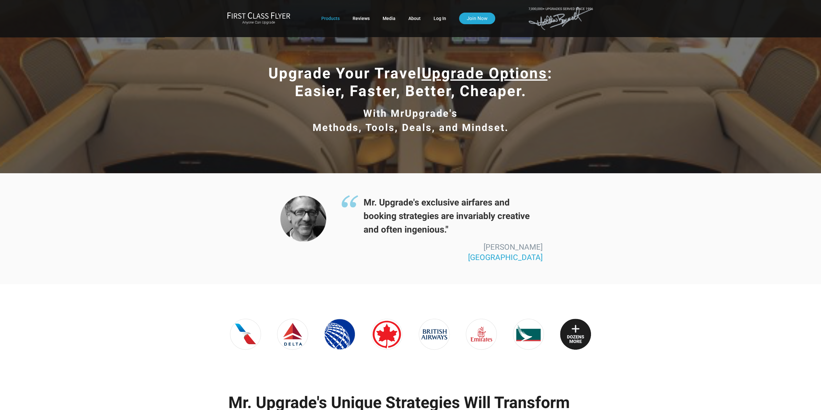  Describe the element at coordinates (442, 216) in the screenshot. I see `span: Mr. Upgrade's exclusive airfares and booking strategies are invariably creative and often ingenio...` at that location.